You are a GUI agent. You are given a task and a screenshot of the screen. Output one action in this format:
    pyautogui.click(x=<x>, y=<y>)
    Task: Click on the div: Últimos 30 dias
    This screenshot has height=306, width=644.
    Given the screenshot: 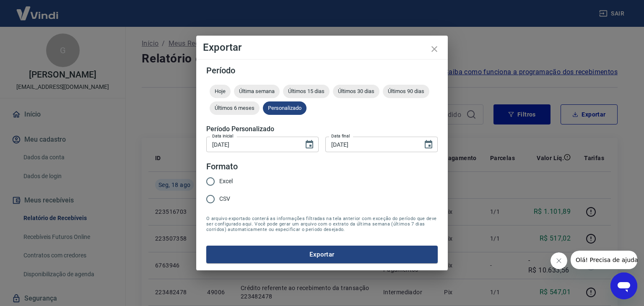 What is the action you would take?
    pyautogui.click(x=356, y=91)
    